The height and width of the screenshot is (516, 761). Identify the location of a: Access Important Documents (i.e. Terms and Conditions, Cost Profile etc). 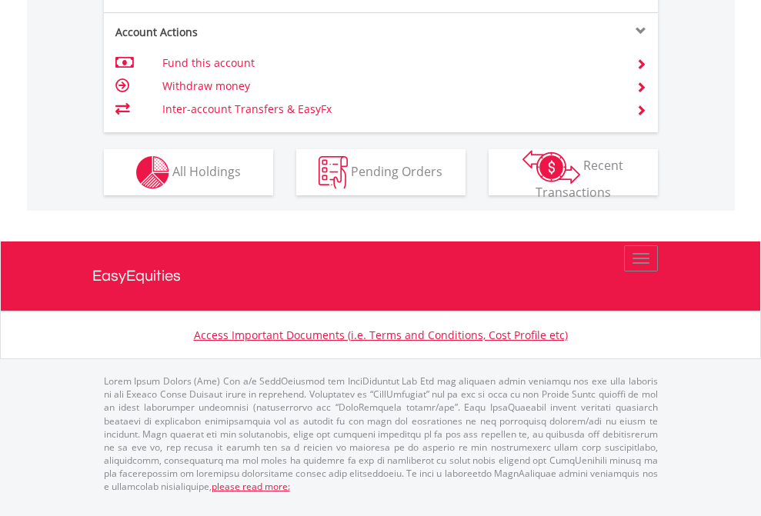
(381, 335).